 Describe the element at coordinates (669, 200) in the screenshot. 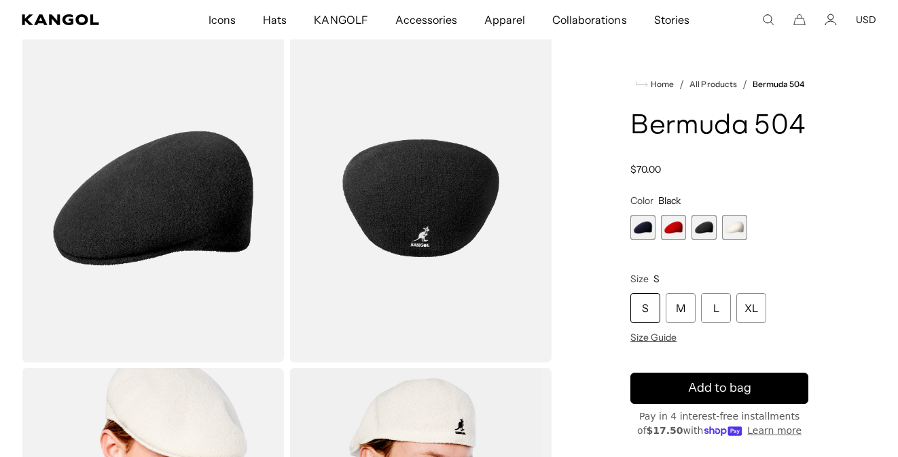

I see `span: Black` at that location.